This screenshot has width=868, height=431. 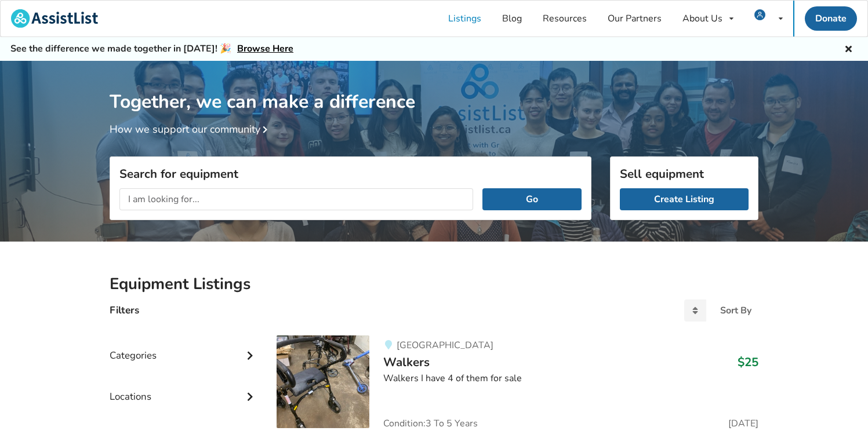 I want to click on a: Blog, so click(x=512, y=19).